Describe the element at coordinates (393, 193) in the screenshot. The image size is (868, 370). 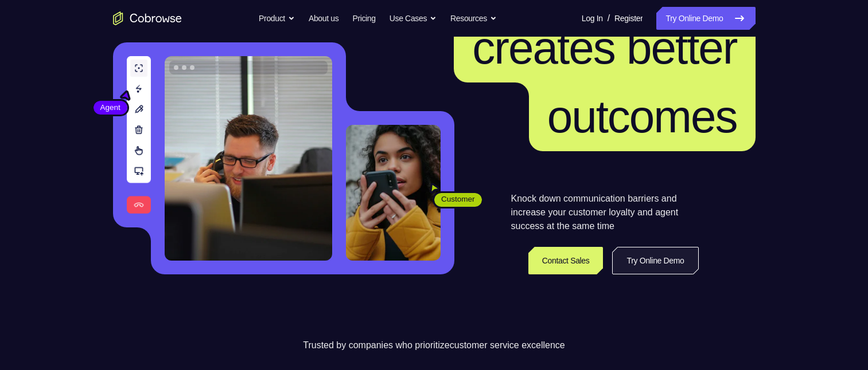
I see `img: A customer holding their phone` at that location.